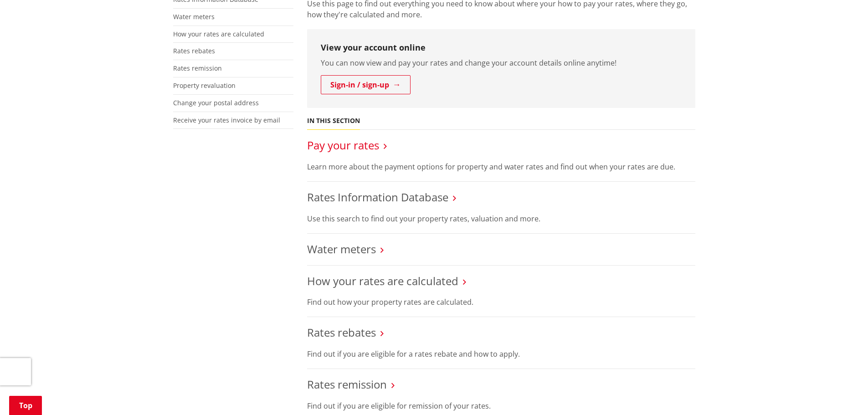 This screenshot has width=868, height=415. What do you see at coordinates (502, 62) in the screenshot?
I see `p: You can now view and pay your rates and change your account details online anytime!` at bounding box center [502, 62].